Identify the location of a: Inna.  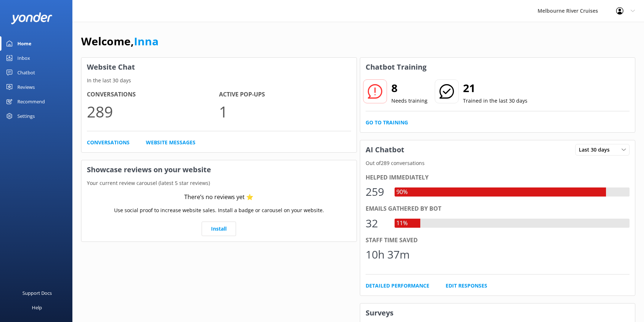
(146, 41).